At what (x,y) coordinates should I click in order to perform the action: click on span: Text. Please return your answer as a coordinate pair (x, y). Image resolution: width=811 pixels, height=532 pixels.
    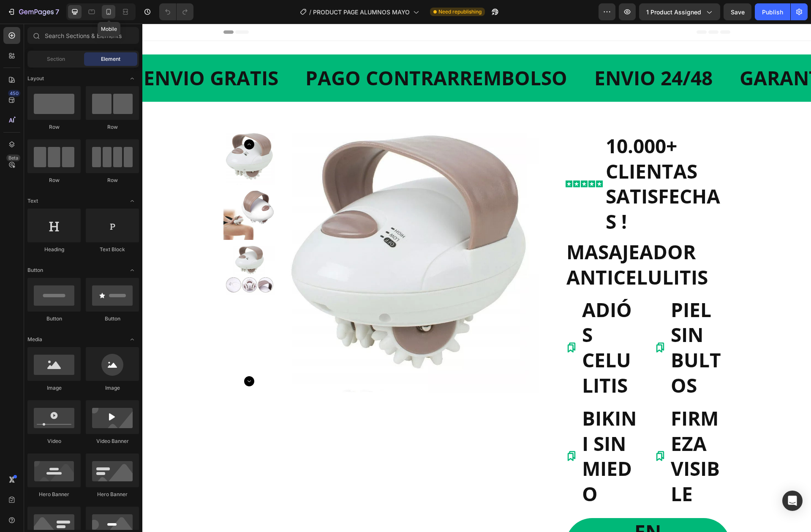
    Looking at the image, I should click on (32, 201).